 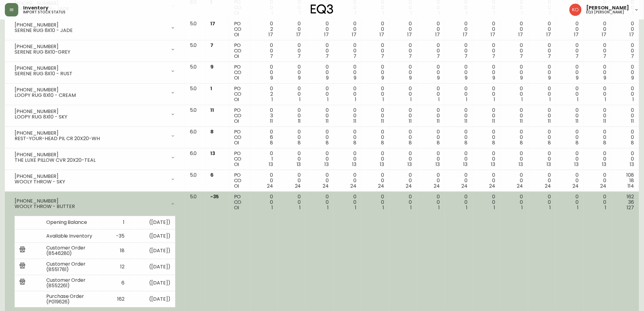 I want to click on div: LOOPY RUG 8X10 - SKY, so click(x=91, y=117).